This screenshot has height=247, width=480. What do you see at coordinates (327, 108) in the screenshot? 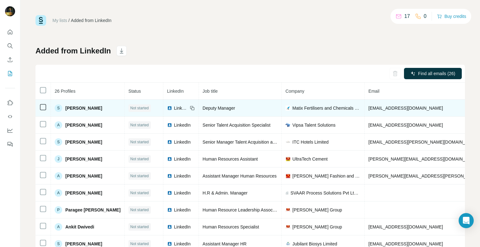
I see `span: Matix Fertilisers and Chemicals Limited` at bounding box center [327, 108].